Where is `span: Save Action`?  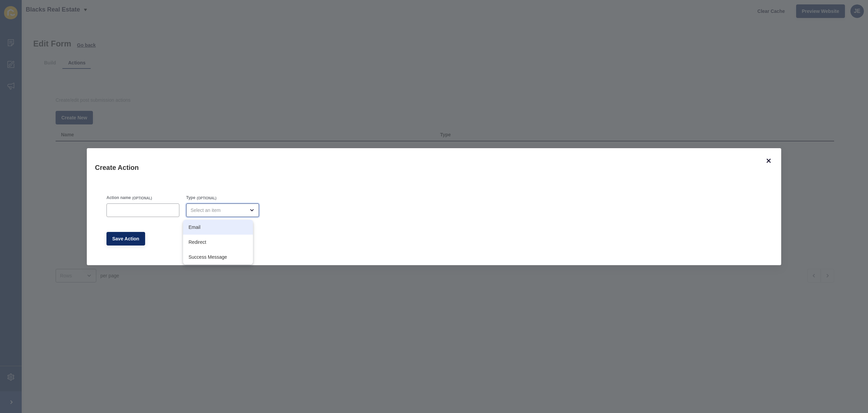 span: Save Action is located at coordinates (126, 239).